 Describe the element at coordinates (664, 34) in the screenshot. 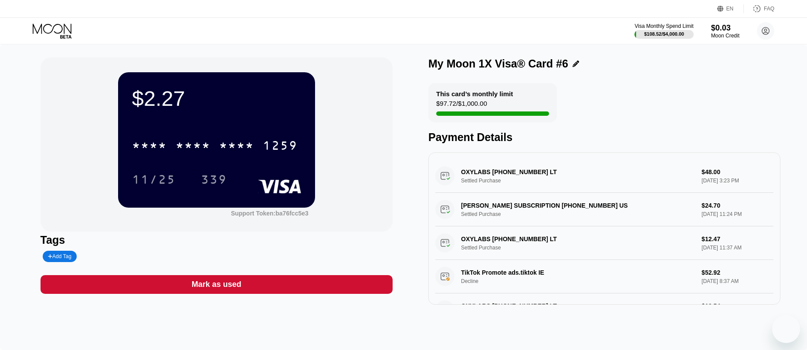

I see `div: $108.52 / $4,000.00` at that location.